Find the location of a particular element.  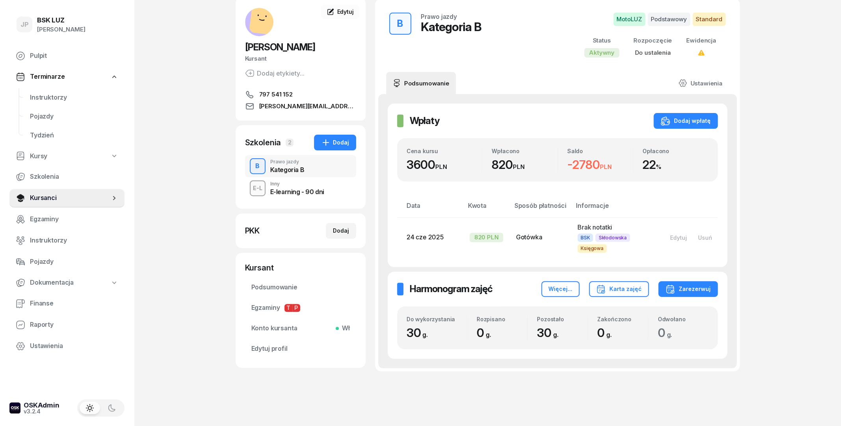

div: Zarezerwuj is located at coordinates (688, 289).